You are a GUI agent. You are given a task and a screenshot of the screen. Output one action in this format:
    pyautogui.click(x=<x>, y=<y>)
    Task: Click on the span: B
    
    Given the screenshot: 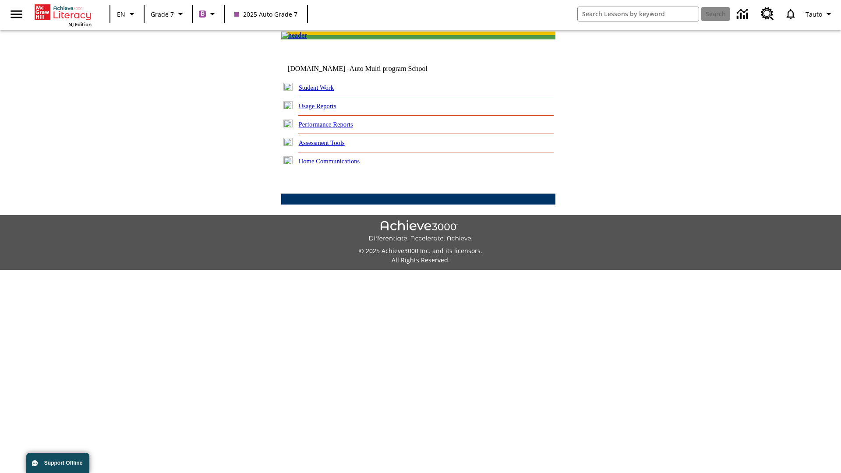 What is the action you would take?
    pyautogui.click(x=202, y=14)
    